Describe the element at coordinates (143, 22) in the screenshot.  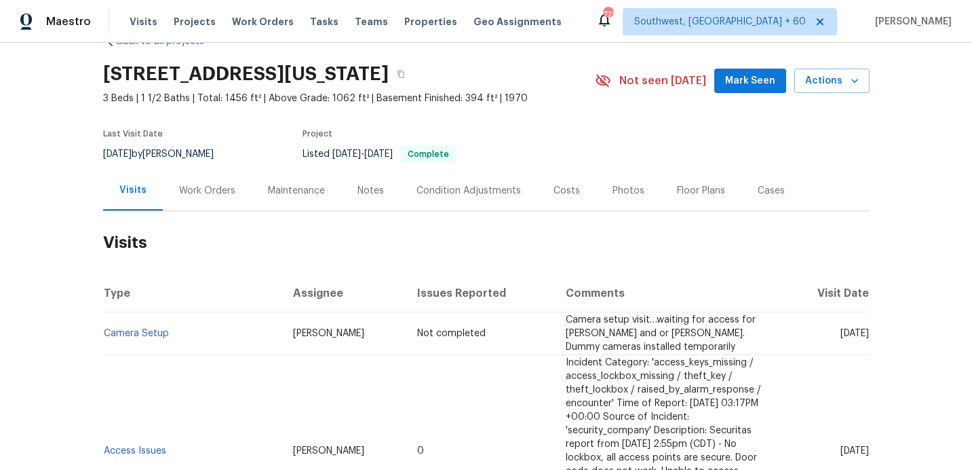
I see `span: Visits` at that location.